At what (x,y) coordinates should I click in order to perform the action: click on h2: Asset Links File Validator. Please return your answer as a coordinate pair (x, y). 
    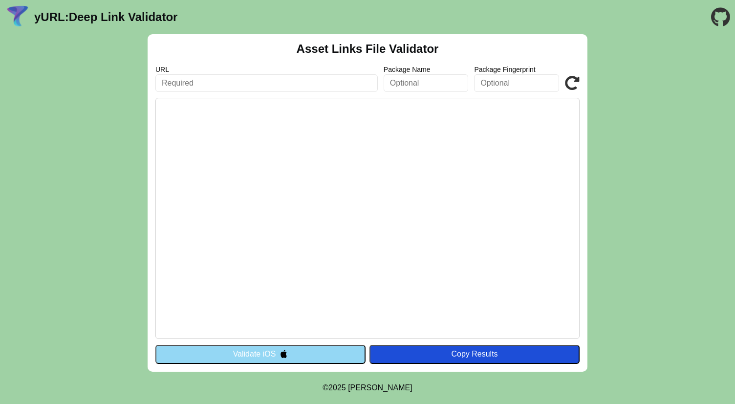
    Looking at the image, I should click on (368, 49).